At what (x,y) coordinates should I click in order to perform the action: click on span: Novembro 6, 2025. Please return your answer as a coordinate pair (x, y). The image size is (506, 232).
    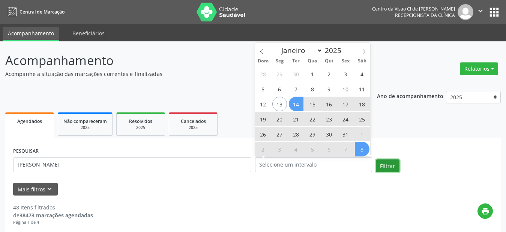
    Looking at the image, I should click on (329, 149).